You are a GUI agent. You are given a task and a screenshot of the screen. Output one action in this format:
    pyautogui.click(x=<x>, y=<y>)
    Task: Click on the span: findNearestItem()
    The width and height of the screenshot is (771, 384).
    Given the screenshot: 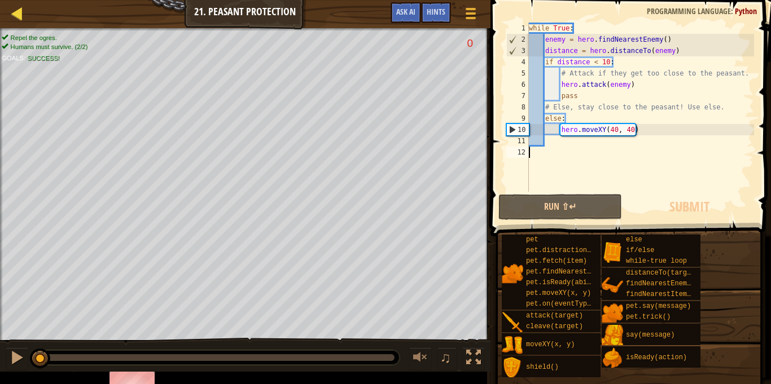 What is the action you would take?
    pyautogui.click(x=660, y=295)
    